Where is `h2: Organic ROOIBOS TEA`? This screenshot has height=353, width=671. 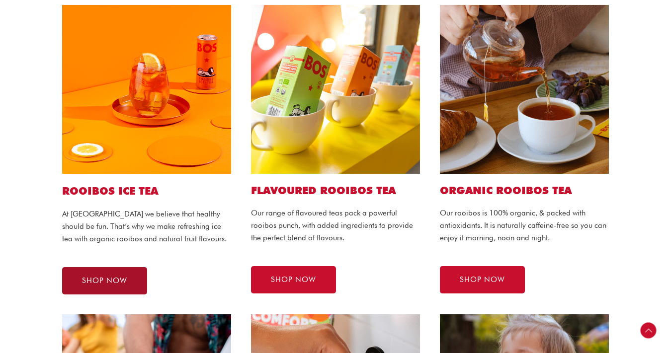
h2: Organic ROOIBOS TEA is located at coordinates (524, 190).